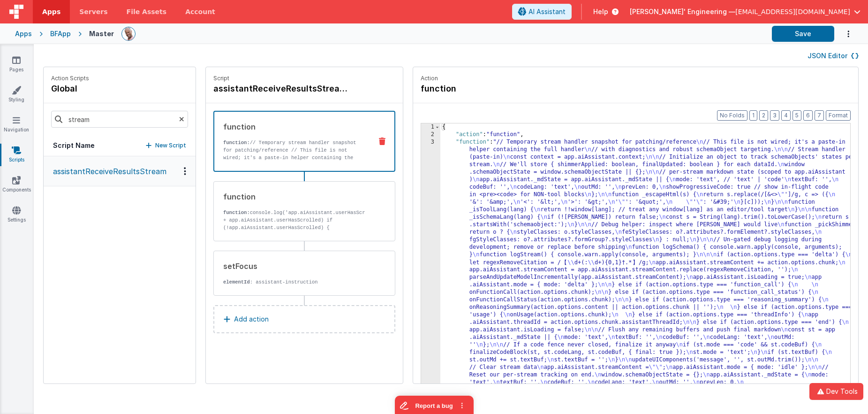  Describe the element at coordinates (51, 12) in the screenshot. I see `span: Apps` at that location.